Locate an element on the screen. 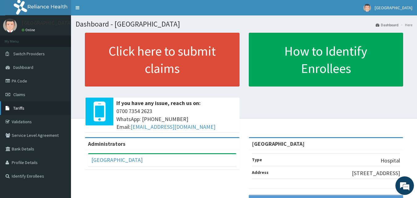  span: Switch Providers is located at coordinates (29, 54).